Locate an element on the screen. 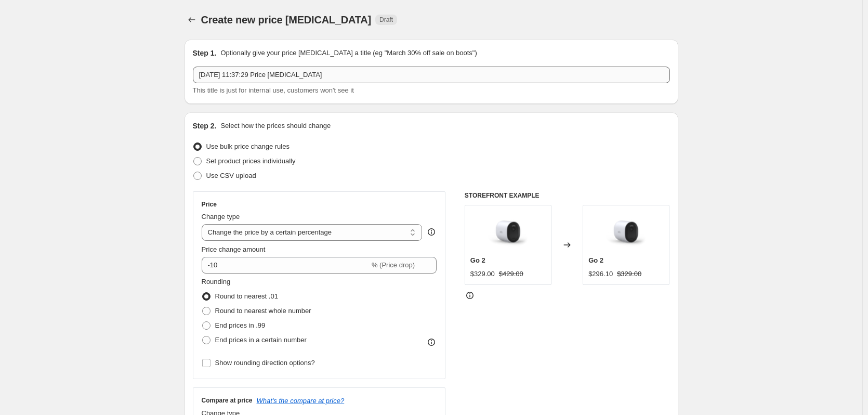  button: Price change jobs is located at coordinates (192, 20).